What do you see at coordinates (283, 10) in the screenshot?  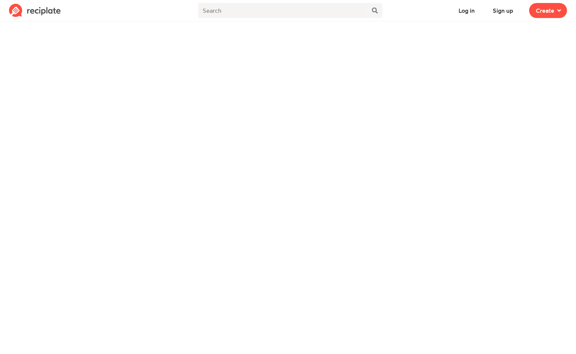 I see `input: Search` at bounding box center [283, 10].